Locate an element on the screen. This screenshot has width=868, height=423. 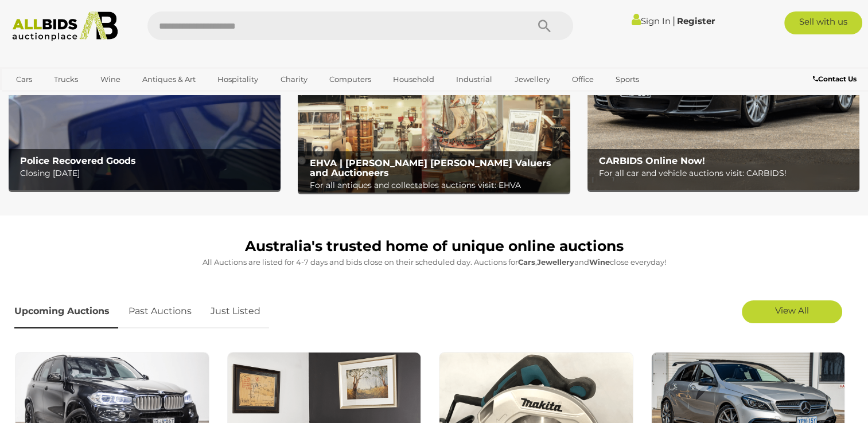
p: All Auctions are listed for 4-7 days and bids close on their scheduled day. Auctions for , and cl... is located at coordinates (434, 262).